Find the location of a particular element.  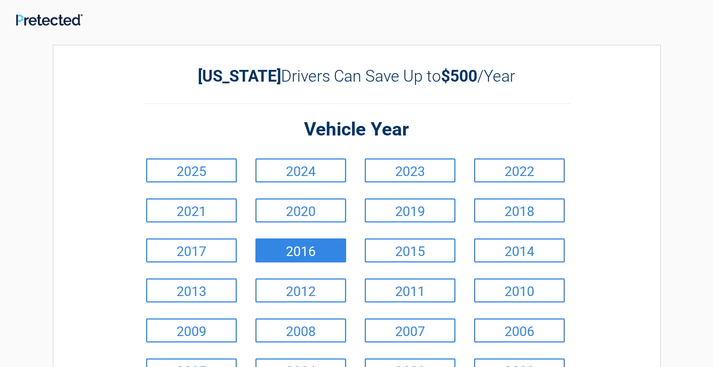

b: $500 is located at coordinates (459, 76).